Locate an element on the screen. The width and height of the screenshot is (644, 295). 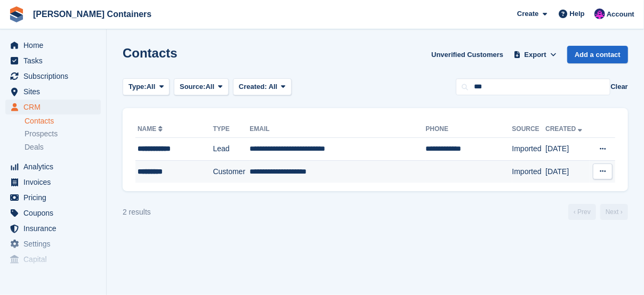
span: Home is located at coordinates (55, 45).